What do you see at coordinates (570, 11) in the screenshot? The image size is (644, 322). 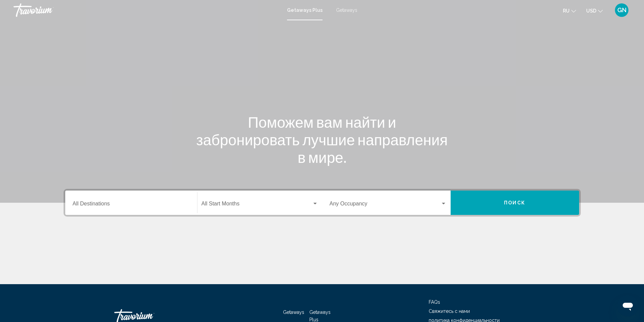 I see `button: Change language` at bounding box center [570, 11].